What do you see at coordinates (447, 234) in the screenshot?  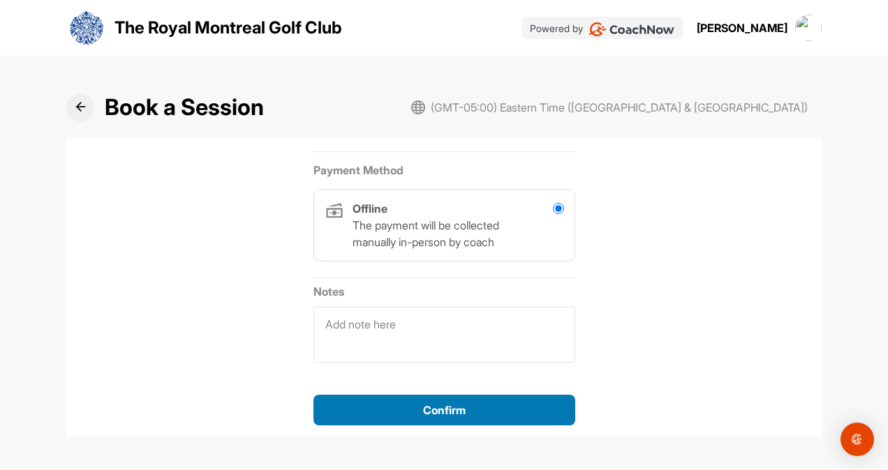 I see `p: The payment will be collected manually in-person by coach` at bounding box center [447, 234].